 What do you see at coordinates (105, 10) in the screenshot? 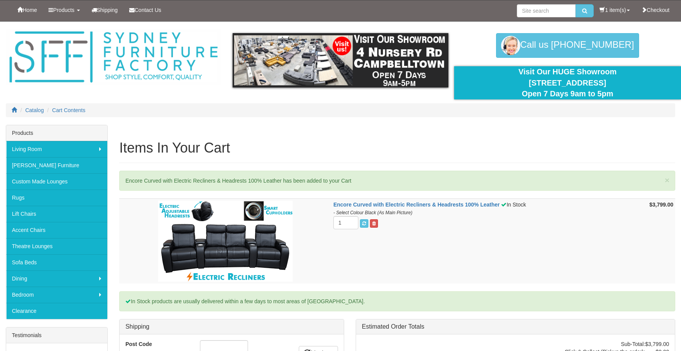
I see `a: Shipping` at bounding box center [105, 10].